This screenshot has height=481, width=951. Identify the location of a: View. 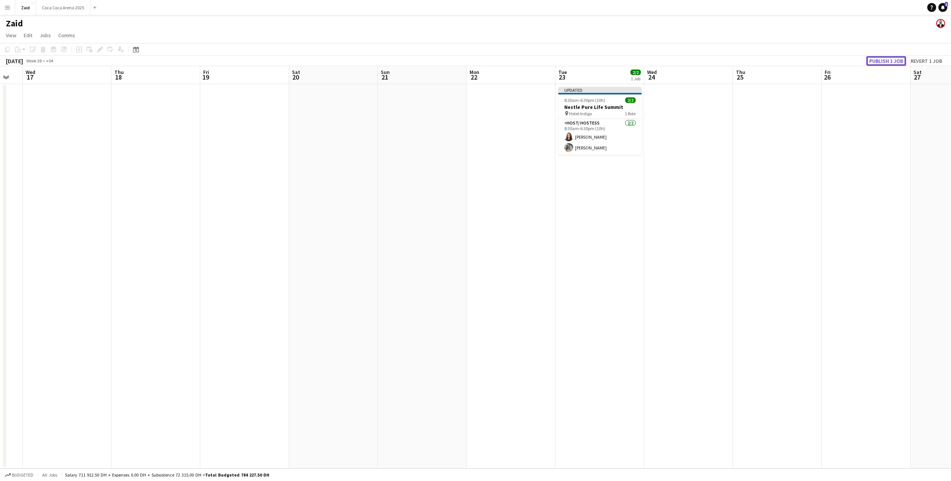
(11, 35).